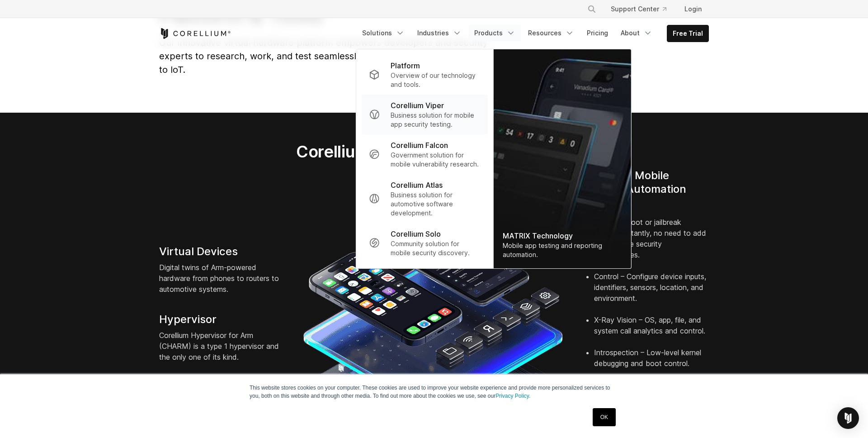  What do you see at coordinates (638, 9) in the screenshot?
I see `a: Support Center` at bounding box center [638, 9].